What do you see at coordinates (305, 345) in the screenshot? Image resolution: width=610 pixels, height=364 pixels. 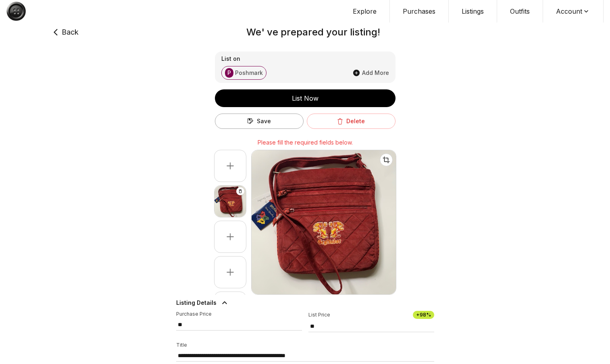 I see `p: Title` at bounding box center [305, 345].